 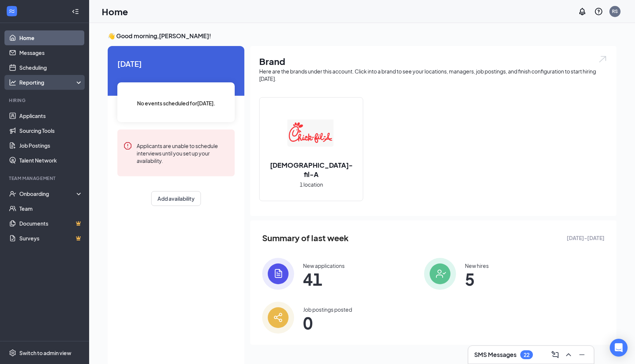 What do you see at coordinates (75, 11) in the screenshot?
I see `svg: Collapse` at bounding box center [75, 11].